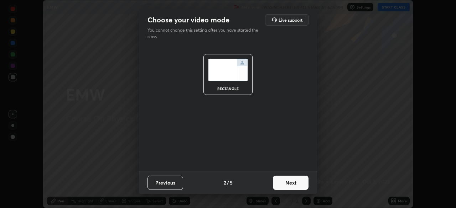  I want to click on h2: Choose your video mode, so click(189, 20).